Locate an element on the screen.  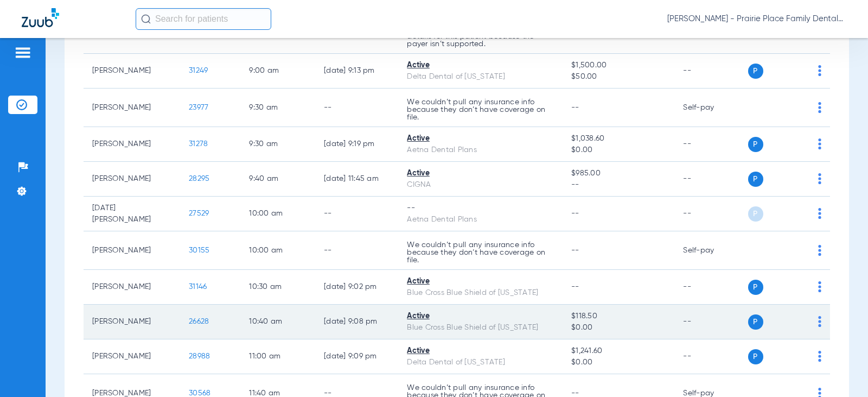
span: 31146 is located at coordinates (197, 287).